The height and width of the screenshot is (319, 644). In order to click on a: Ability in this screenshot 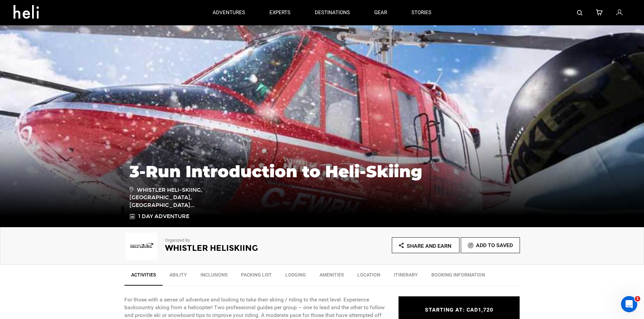, I will do `click(178, 277)`.